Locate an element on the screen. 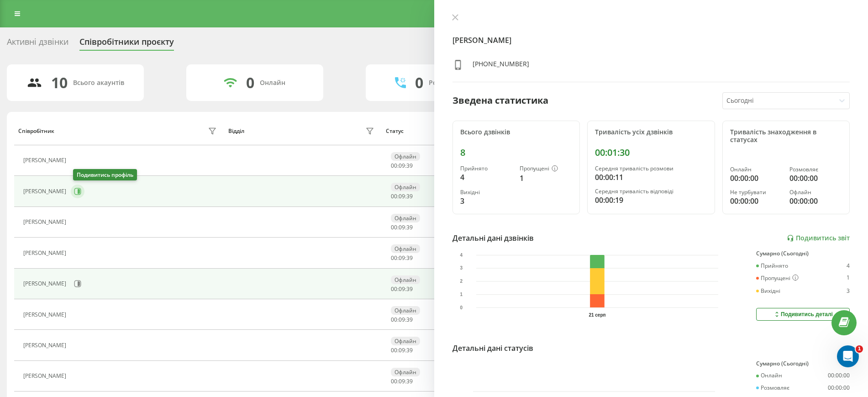 This screenshot has width=868, height=397. div: Співробітники проєкту is located at coordinates (127, 44).